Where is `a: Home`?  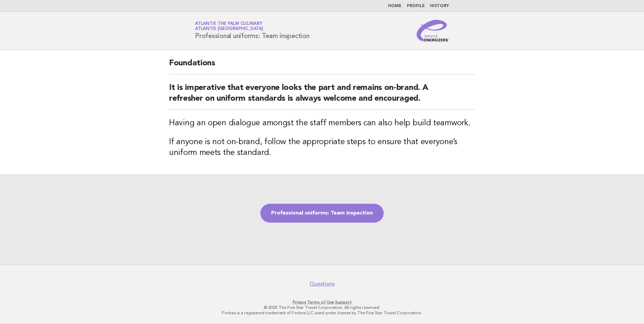
a: Home is located at coordinates (395, 6).